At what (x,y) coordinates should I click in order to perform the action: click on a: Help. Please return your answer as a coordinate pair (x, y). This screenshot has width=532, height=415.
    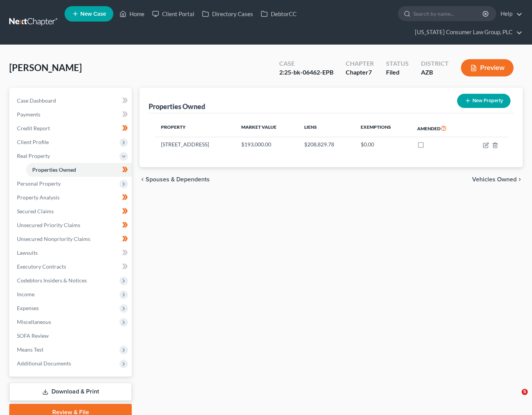
    Looking at the image, I should click on (509, 14).